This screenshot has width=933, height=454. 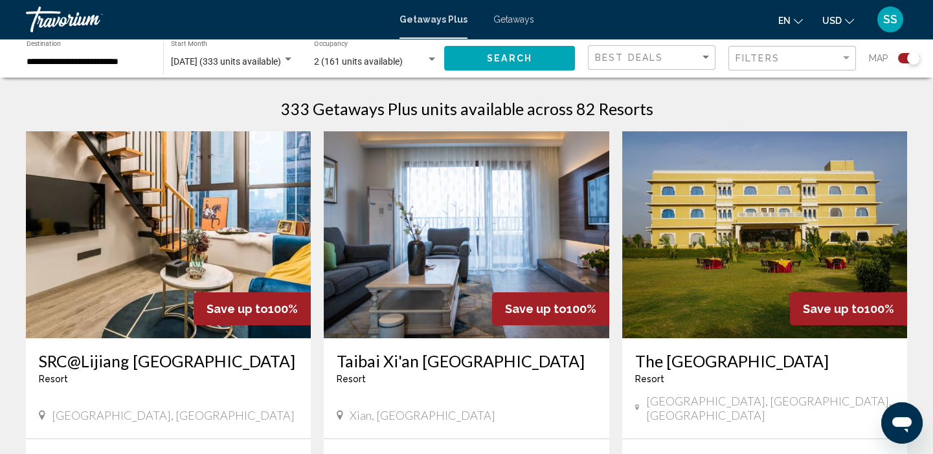 I want to click on span: SS, so click(x=890, y=19).